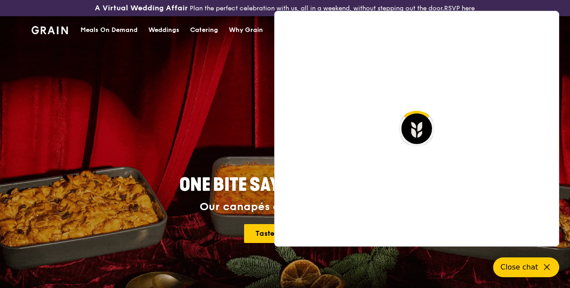 The image size is (570, 288). I want to click on div: Meals On Demand, so click(109, 30).